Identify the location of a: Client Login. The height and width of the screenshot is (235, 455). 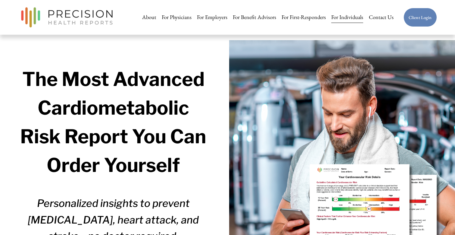
(420, 17).